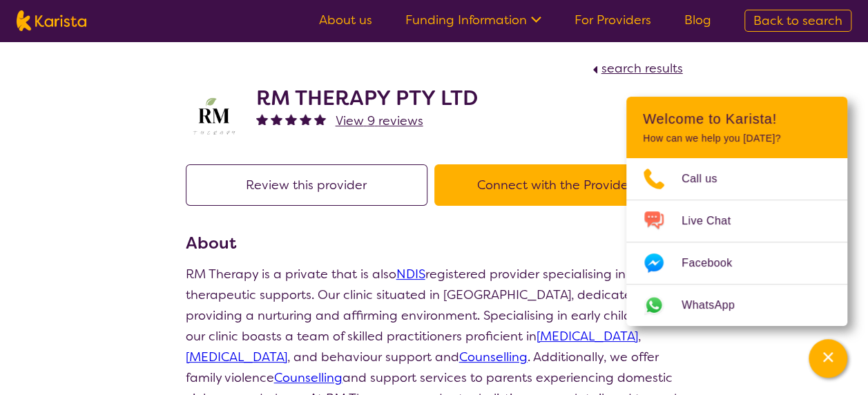  Describe the element at coordinates (379, 120) in the screenshot. I see `span: View 9 reviews` at that location.